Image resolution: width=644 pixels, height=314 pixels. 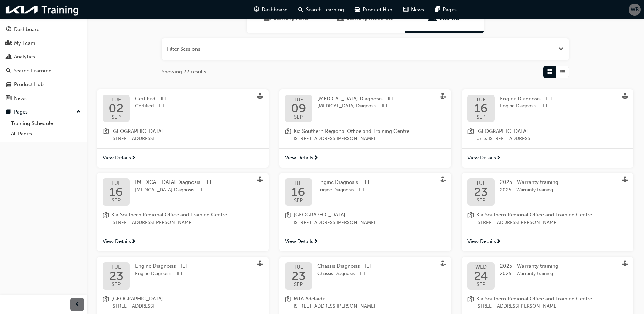 I want to click on a: kia-training, so click(x=43, y=9).